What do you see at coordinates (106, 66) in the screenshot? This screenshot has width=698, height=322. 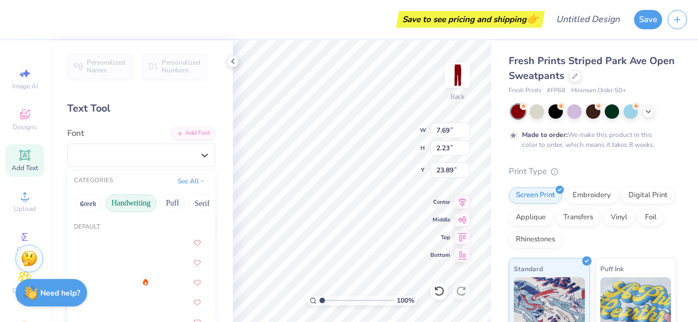 I see `span: Personalized Names` at bounding box center [106, 66].